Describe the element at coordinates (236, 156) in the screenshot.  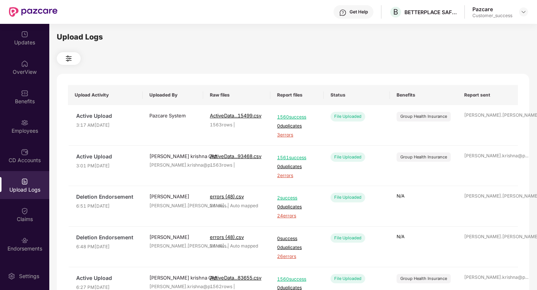
I see `span: ActiveData...93468.csv` at that location.